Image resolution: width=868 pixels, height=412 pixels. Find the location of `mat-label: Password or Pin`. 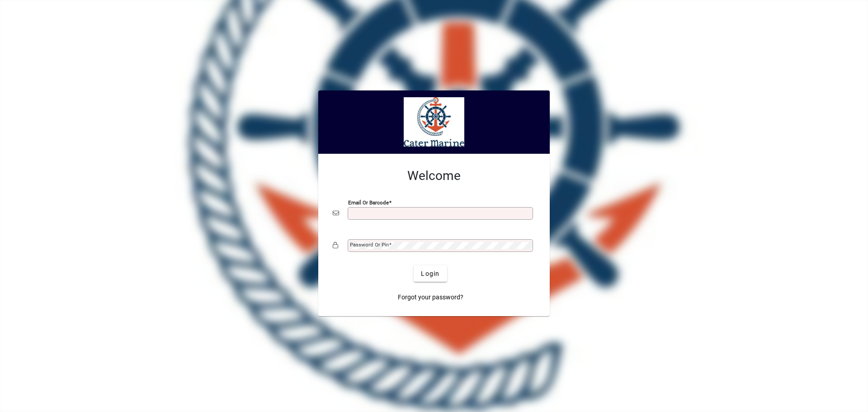

mat-label: Password or Pin is located at coordinates (369, 245).